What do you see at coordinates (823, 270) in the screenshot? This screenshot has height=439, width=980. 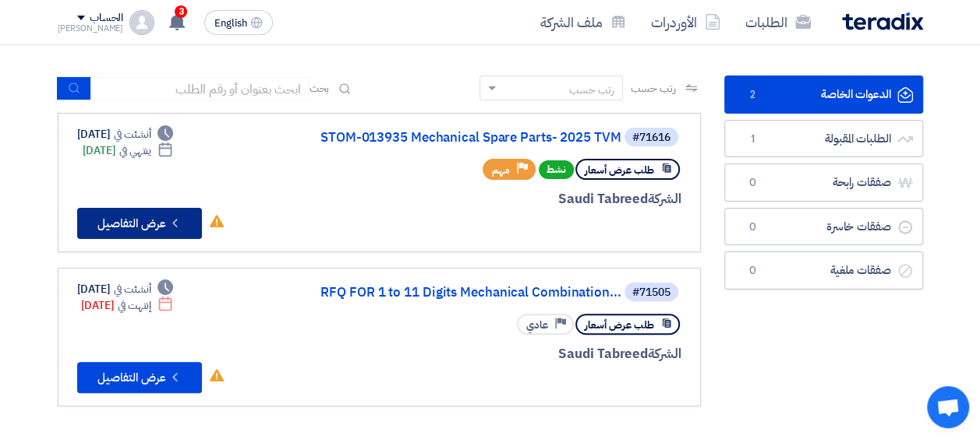 I see `a: صفقات ملغية0` at bounding box center [823, 270].